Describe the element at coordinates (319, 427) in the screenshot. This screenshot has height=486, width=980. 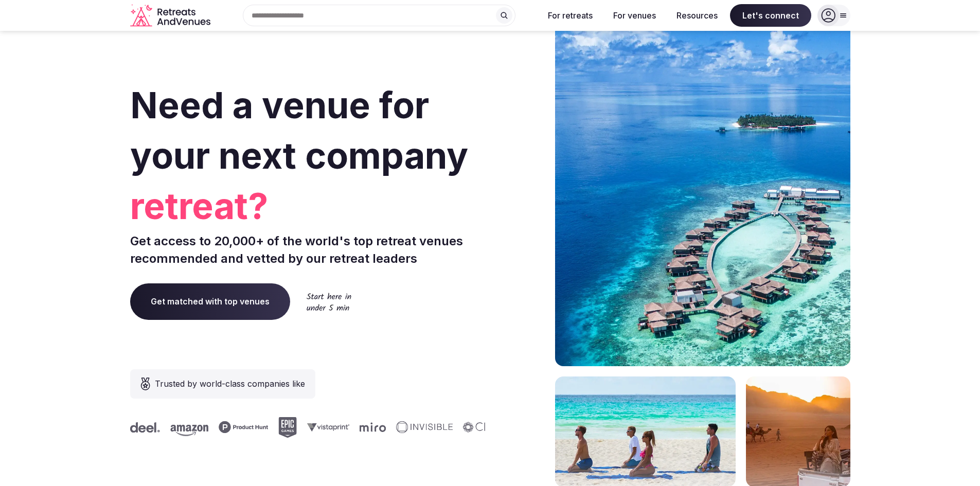
I see `svg: Vistaprint company logo` at that location.